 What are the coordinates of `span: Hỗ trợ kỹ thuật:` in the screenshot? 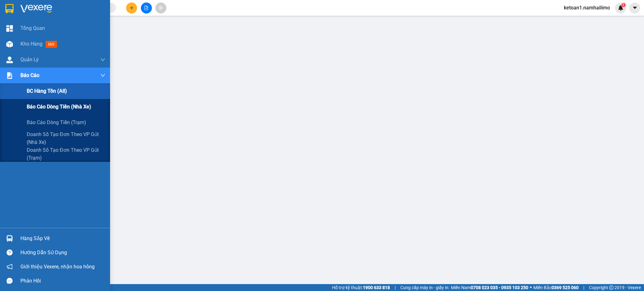 It's located at (361, 288).